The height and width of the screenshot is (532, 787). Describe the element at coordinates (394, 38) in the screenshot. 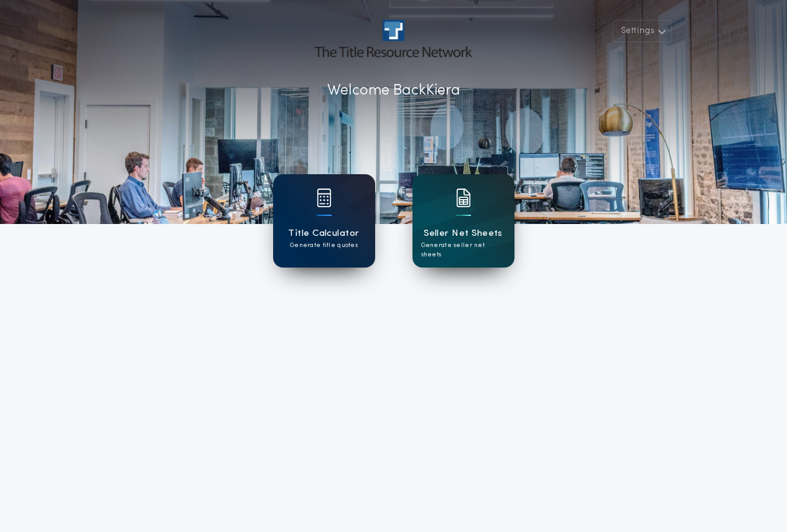

I see `img: account-logo` at that location.